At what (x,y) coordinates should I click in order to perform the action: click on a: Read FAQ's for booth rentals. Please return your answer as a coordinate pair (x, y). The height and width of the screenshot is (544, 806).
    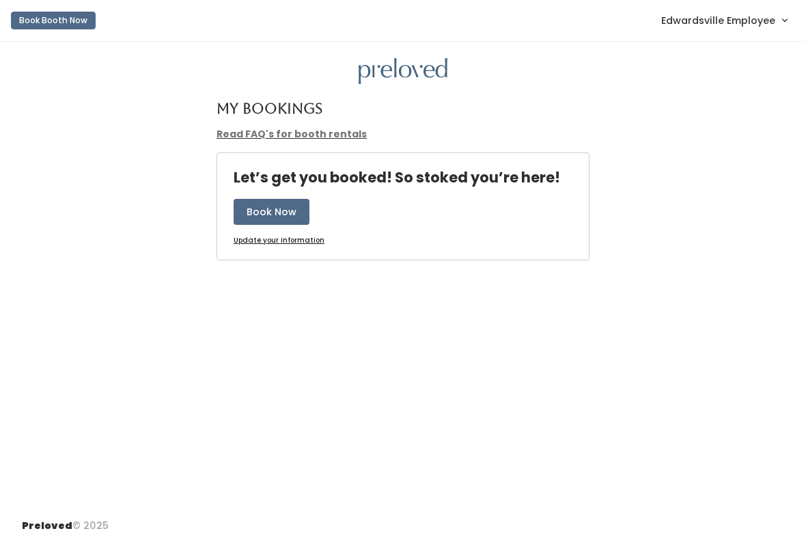
    Looking at the image, I should click on (292, 134).